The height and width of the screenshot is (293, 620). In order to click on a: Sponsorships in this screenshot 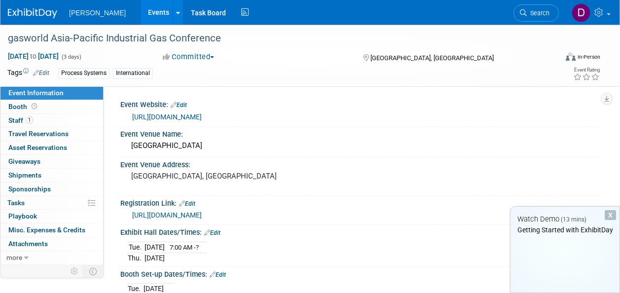, I will do `click(52, 189)`.